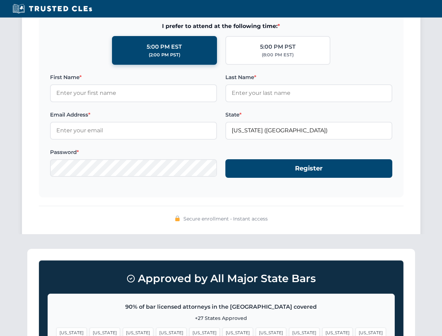  What do you see at coordinates (133, 77) in the screenshot?
I see `label: First Name` at bounding box center [133, 77].